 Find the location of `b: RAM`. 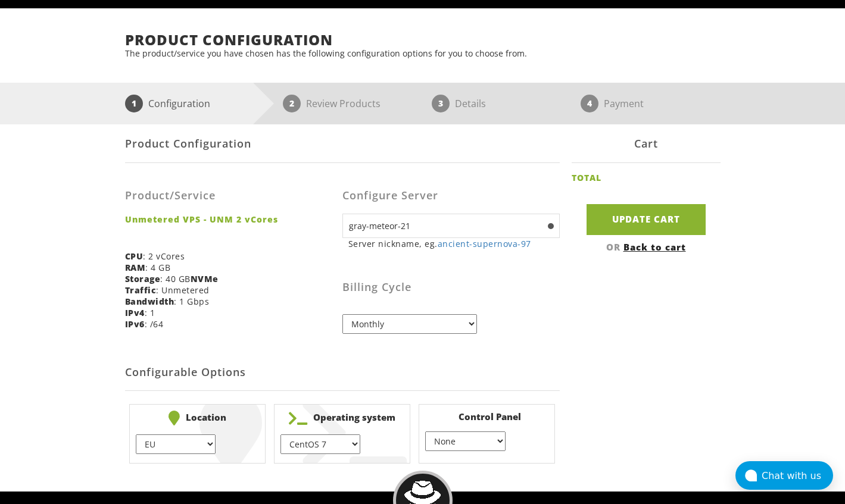

b: RAM is located at coordinates (135, 267).